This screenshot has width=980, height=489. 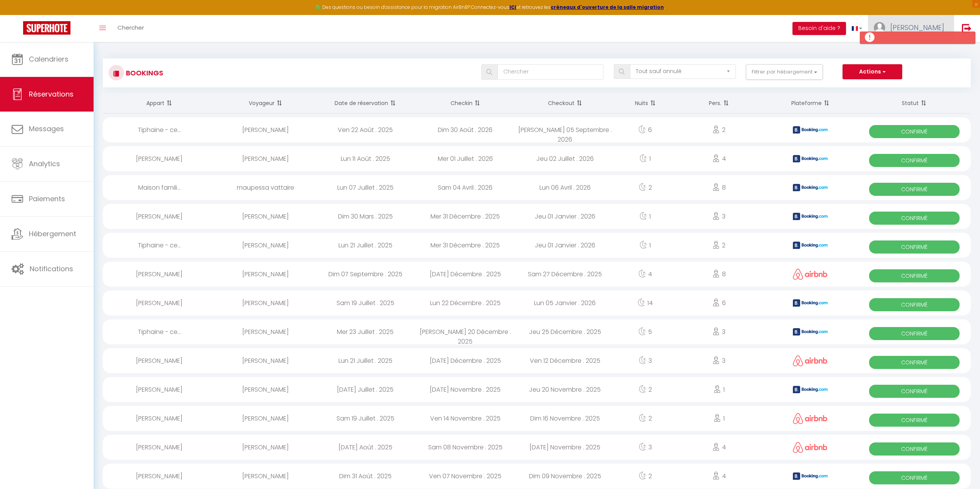 I want to click on input: Chercher, so click(x=551, y=72).